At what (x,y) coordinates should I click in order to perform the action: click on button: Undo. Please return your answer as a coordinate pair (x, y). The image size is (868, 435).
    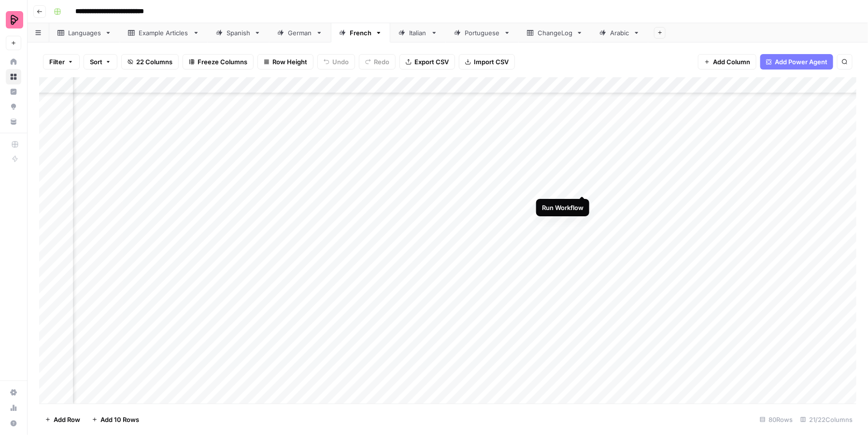
    Looking at the image, I should click on (336, 61).